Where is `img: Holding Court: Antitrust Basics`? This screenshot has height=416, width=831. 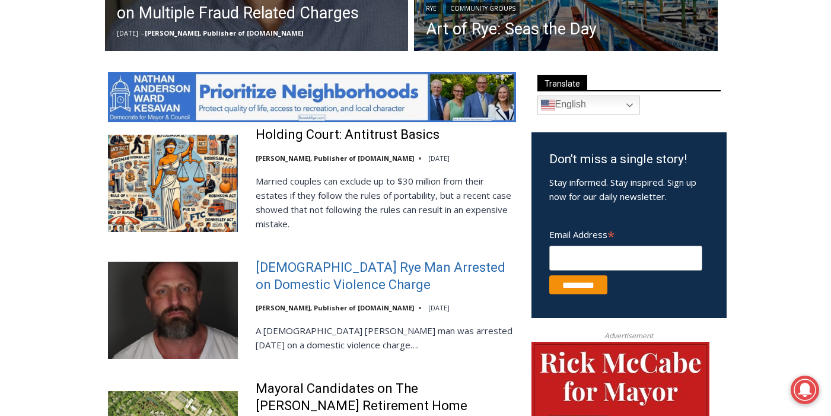
img: Holding Court: Antitrust Basics is located at coordinates (173, 183).